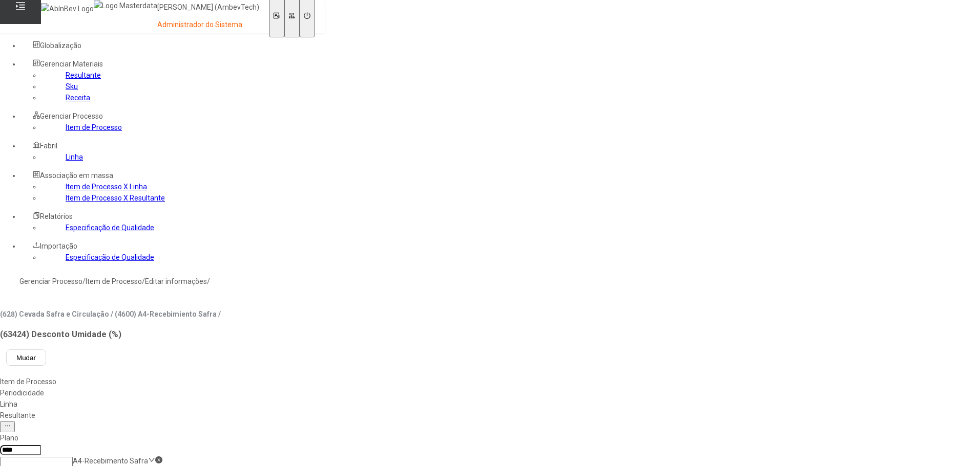 Image resolution: width=980 pixels, height=466 pixels. I want to click on nz-select-item: A4-Recebimento Safra, so click(110, 461).